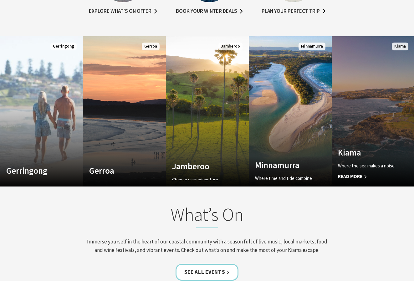 The image size is (414, 281). What do you see at coordinates (294, 11) in the screenshot?
I see `a: Plan your perfect trip` at bounding box center [294, 11].